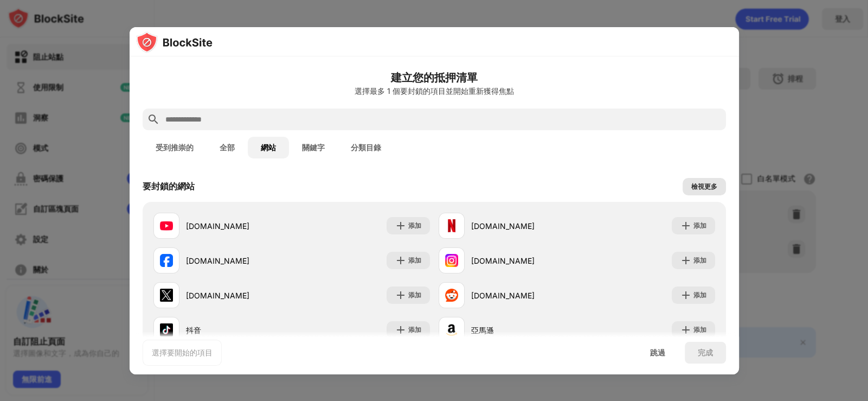 The image size is (868, 401). What do you see at coordinates (434, 77) in the screenshot?
I see `font: 建立您的抵押清單` at bounding box center [434, 77].